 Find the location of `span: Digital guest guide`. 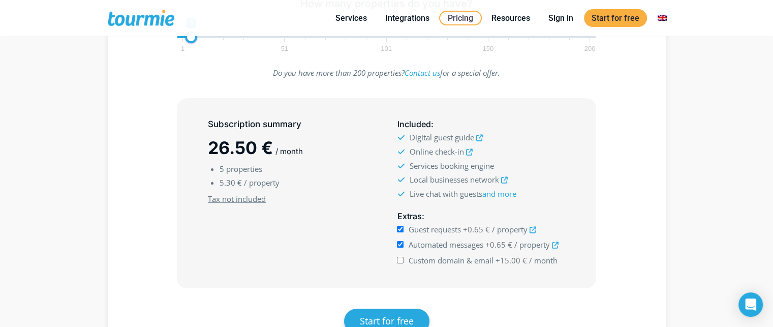

span: Digital guest guide is located at coordinates (441, 137).